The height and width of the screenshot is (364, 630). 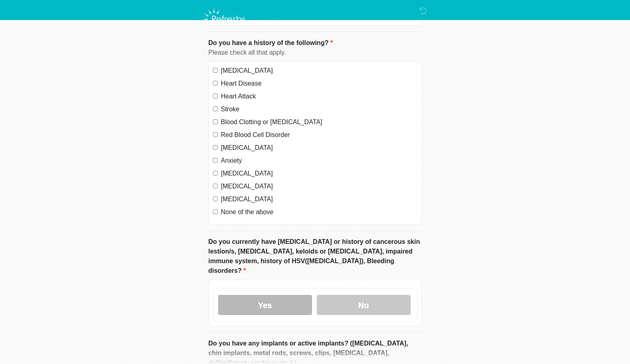 What do you see at coordinates (215, 109) in the screenshot?
I see `input: Stroke` at bounding box center [215, 109].